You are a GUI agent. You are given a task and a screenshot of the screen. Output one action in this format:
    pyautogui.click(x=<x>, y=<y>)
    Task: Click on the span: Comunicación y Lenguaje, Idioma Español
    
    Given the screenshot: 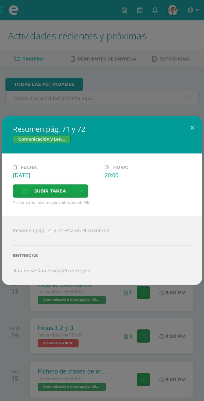 What is the action you would take?
    pyautogui.click(x=42, y=139)
    